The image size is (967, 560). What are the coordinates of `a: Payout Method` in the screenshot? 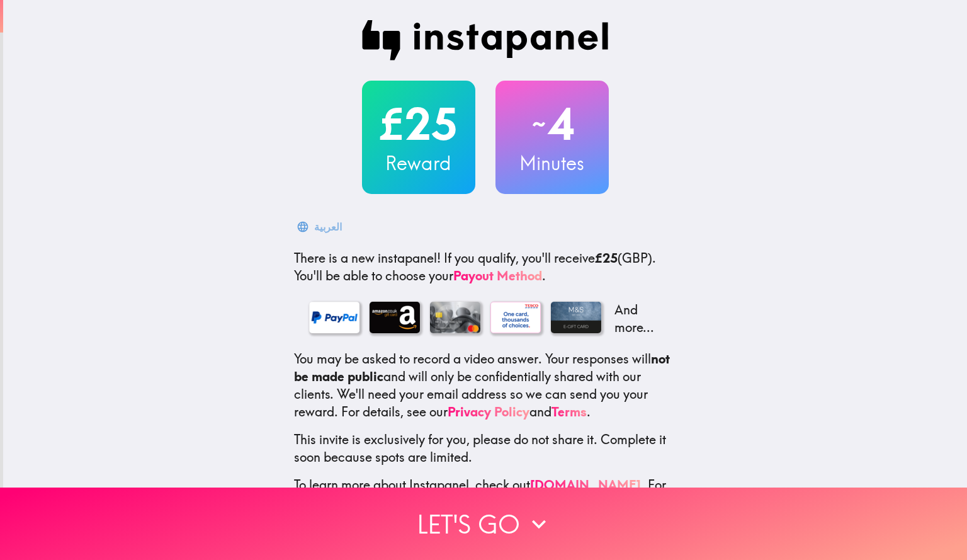 It's located at (498, 276).